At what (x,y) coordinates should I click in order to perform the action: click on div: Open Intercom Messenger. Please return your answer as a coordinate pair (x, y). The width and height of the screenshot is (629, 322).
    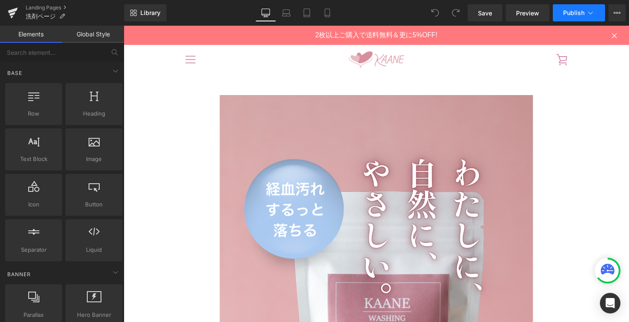
    Looking at the image, I should click on (610, 303).